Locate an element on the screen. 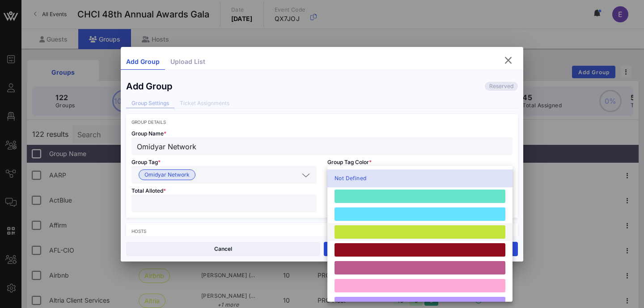  span: Group Tag Color is located at coordinates (349, 162).